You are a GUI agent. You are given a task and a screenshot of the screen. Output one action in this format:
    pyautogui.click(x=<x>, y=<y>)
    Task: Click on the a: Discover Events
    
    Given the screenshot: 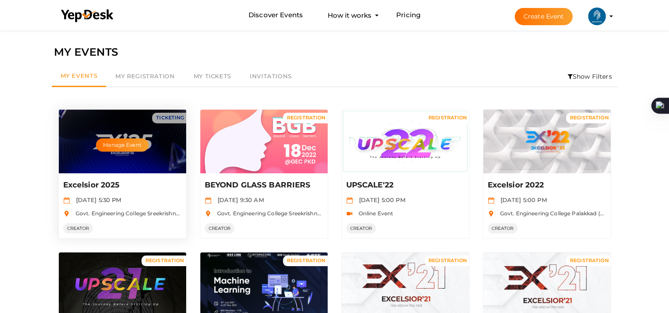 What is the action you would take?
    pyautogui.click(x=276, y=15)
    